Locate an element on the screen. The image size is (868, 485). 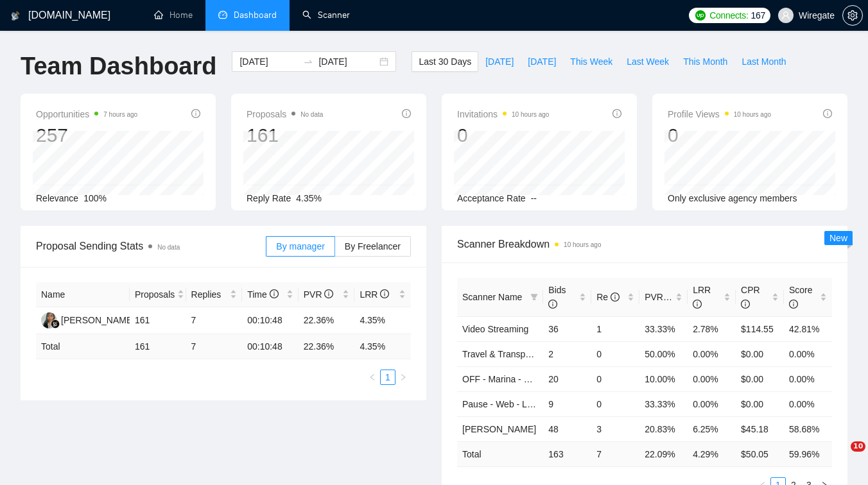
h1: Team Dashboard is located at coordinates (118, 66).